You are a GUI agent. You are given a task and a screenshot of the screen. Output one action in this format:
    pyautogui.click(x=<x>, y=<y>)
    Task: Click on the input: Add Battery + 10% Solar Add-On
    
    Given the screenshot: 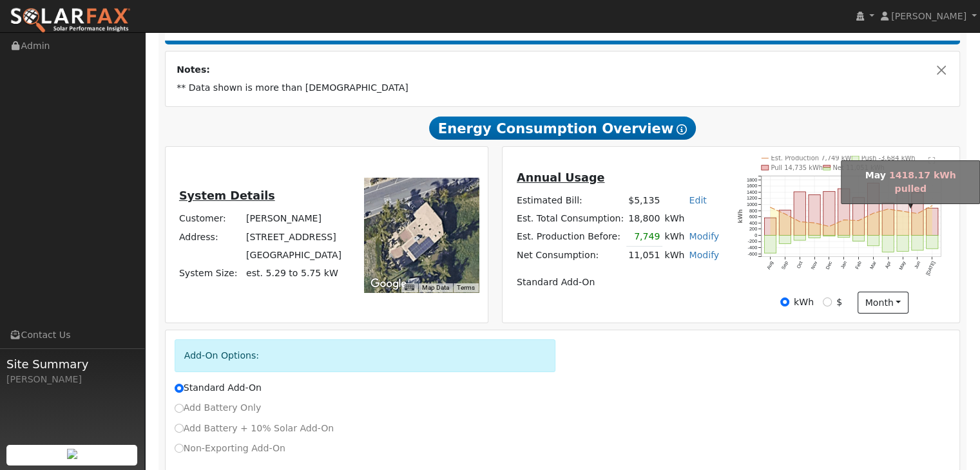 What is the action you would take?
    pyautogui.click(x=179, y=428)
    